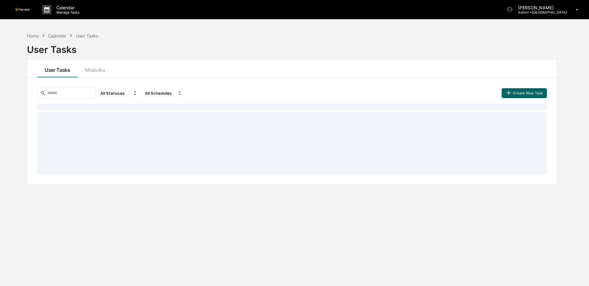 Image resolution: width=589 pixels, height=286 pixels. Describe the element at coordinates (95, 68) in the screenshot. I see `button: Modules` at that location.